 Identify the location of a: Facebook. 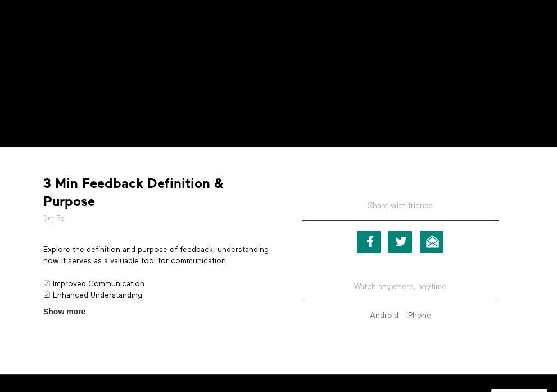
(368, 242).